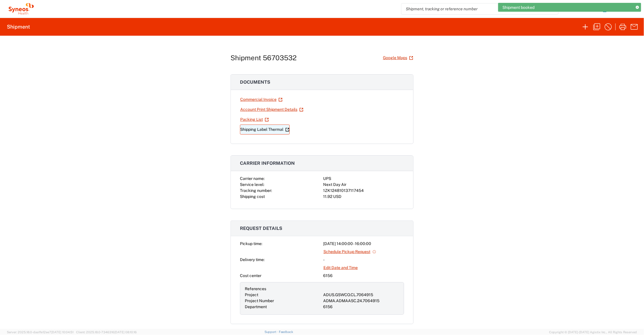 Image resolution: width=644 pixels, height=335 pixels. What do you see at coordinates (341, 268) in the screenshot?
I see `a: Edit Date and Time` at bounding box center [341, 268].